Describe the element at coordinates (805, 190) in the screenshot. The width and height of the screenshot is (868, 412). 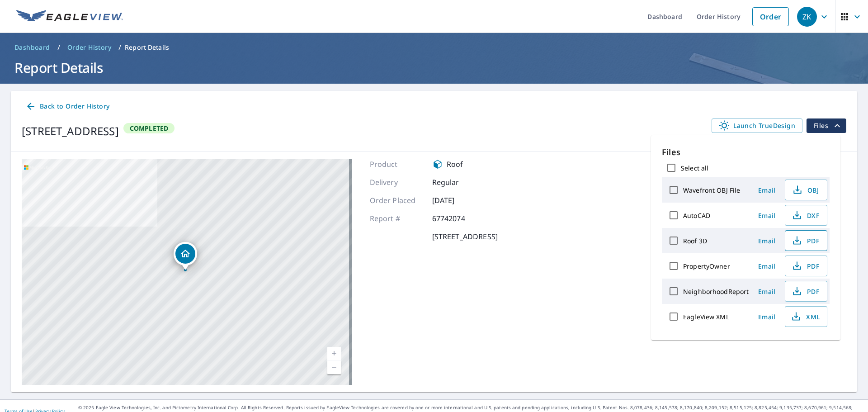
I see `span: OBJ` at that location.